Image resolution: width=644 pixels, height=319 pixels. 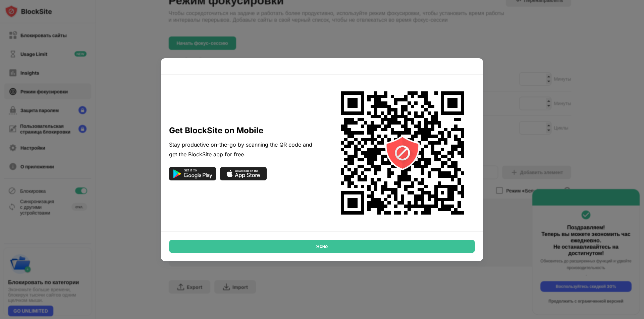 I want to click on img: onboard-omni-qr-code.svg, so click(x=402, y=153).